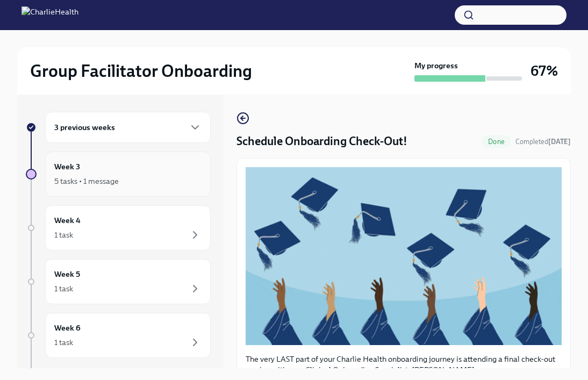 This screenshot has height=380, width=588. I want to click on img: CharlieHealth, so click(50, 15).